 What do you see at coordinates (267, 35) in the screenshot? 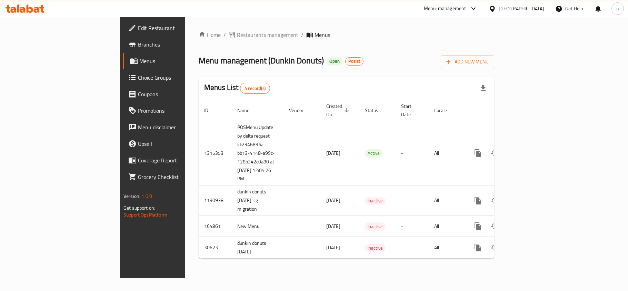
I see `span: Restaurants management` at bounding box center [267, 35].